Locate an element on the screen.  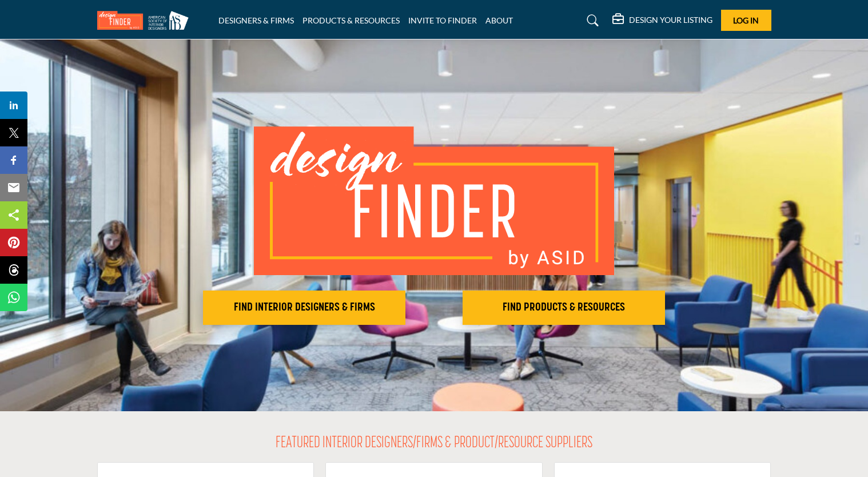
h2: FIND PRODUCTS & RESOURCES is located at coordinates (564, 308).